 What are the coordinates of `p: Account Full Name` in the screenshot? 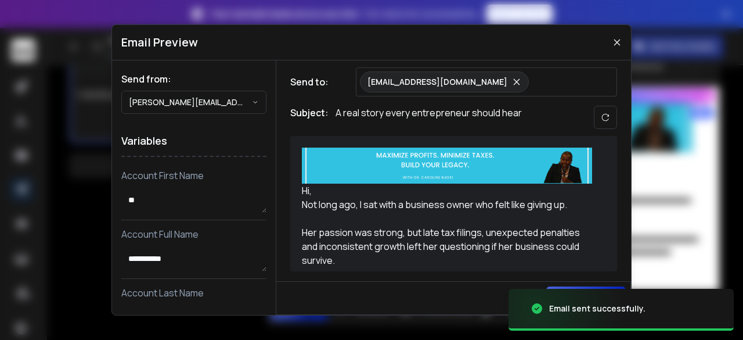 It's located at (194, 234).